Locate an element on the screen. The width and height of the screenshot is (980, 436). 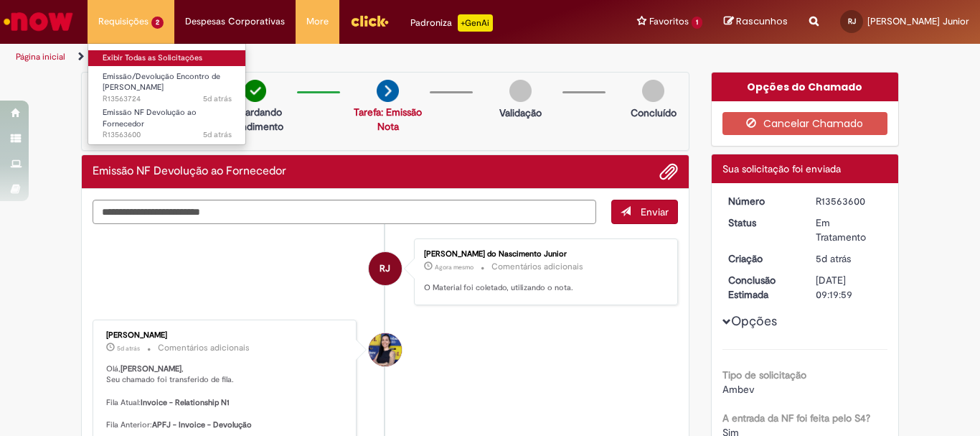
dt: Número is located at coordinates (761, 201).